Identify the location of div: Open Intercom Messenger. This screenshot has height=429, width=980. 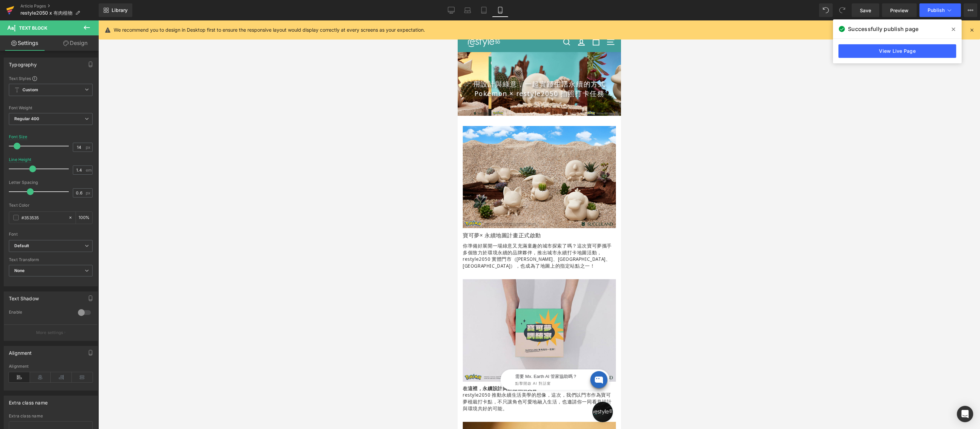
(965, 414).